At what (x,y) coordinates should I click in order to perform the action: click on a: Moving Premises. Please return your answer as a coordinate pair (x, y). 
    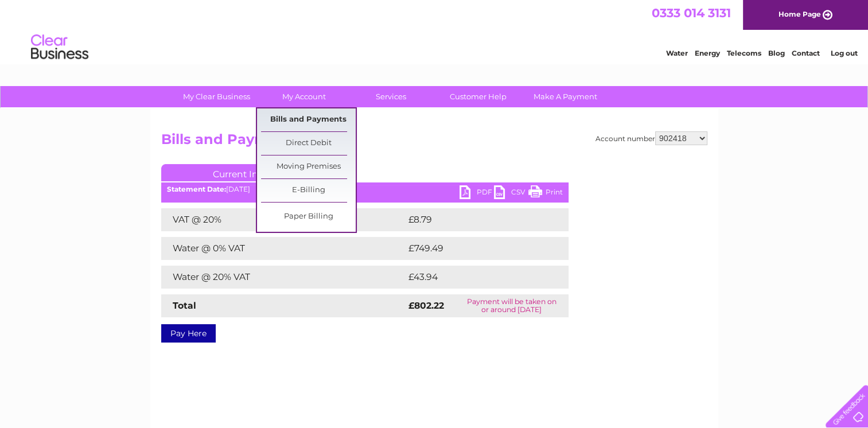
    Looking at the image, I should click on (308, 167).